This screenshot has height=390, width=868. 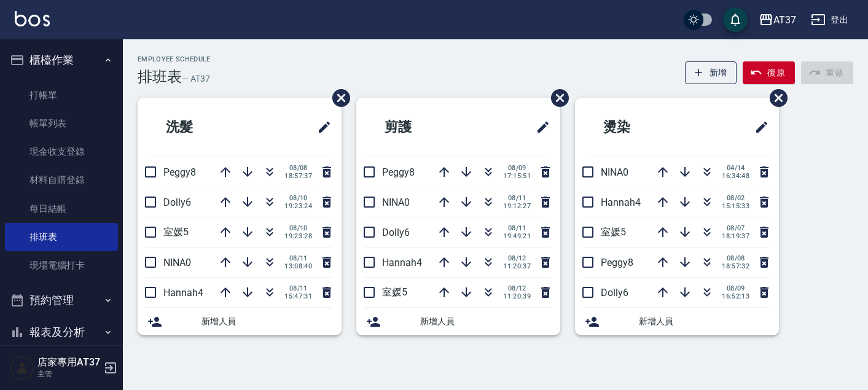 I want to click on span: 16:52:13, so click(x=735, y=297).